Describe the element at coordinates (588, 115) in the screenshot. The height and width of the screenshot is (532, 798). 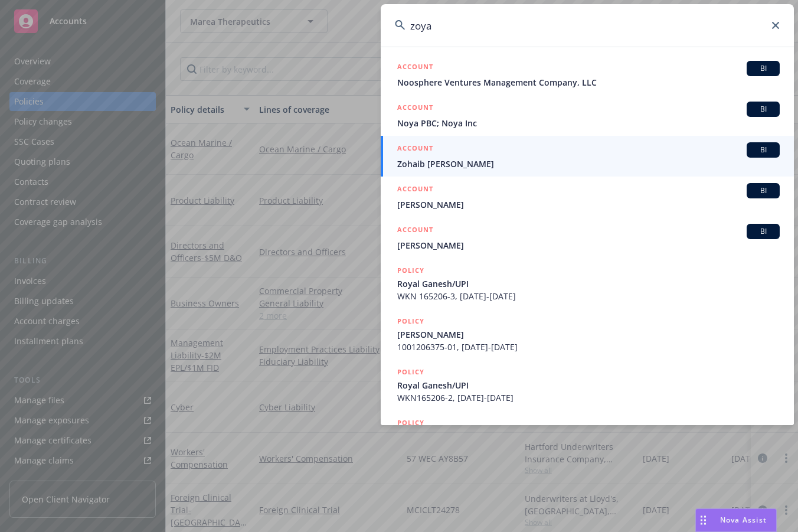
I see `a: ACCOUNTBINoya PBC; Noya Inc` at that location.